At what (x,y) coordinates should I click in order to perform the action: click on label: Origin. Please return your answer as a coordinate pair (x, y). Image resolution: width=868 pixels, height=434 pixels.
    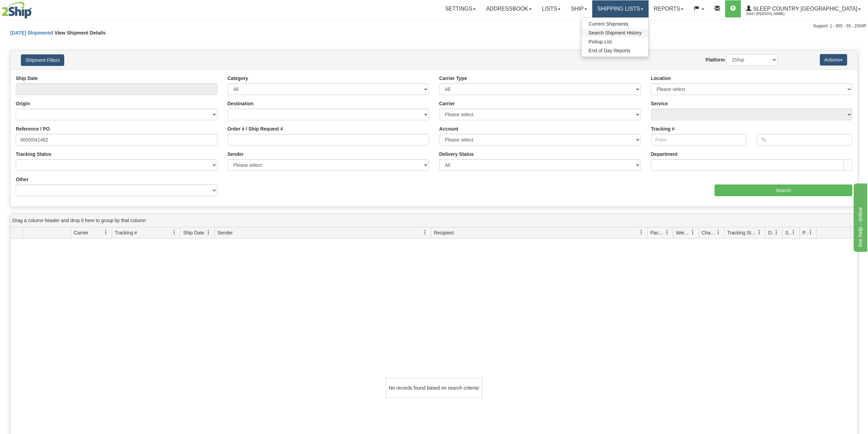
    Looking at the image, I should click on (23, 104).